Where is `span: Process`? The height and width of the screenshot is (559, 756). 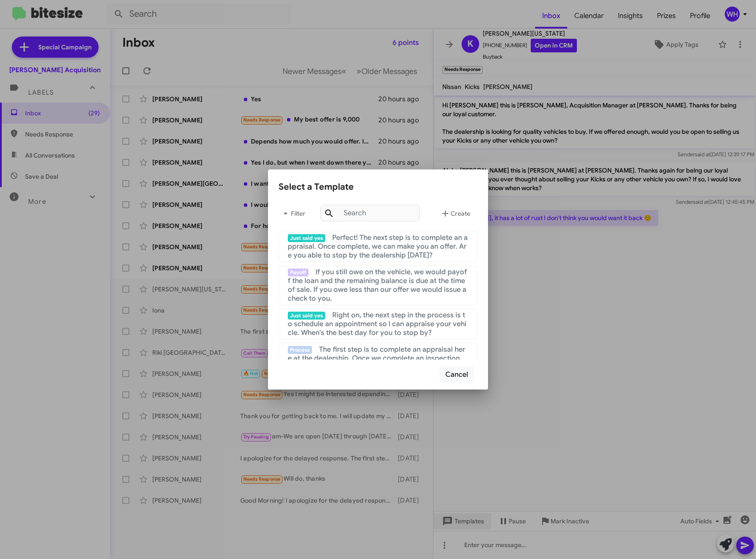
span: Process is located at coordinates (299, 350).